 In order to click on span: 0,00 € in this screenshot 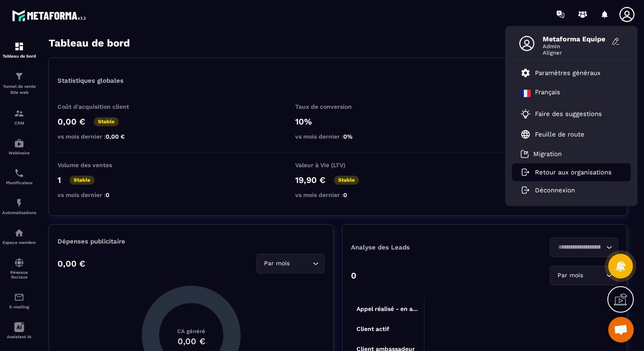, I will do `click(115, 136)`.